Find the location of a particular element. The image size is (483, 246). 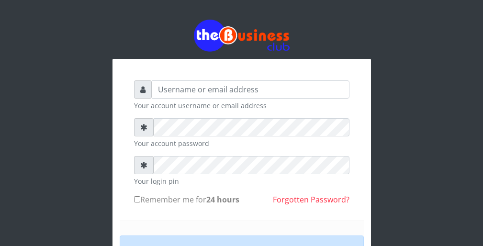

small: Your account username or email address is located at coordinates (242, 105).